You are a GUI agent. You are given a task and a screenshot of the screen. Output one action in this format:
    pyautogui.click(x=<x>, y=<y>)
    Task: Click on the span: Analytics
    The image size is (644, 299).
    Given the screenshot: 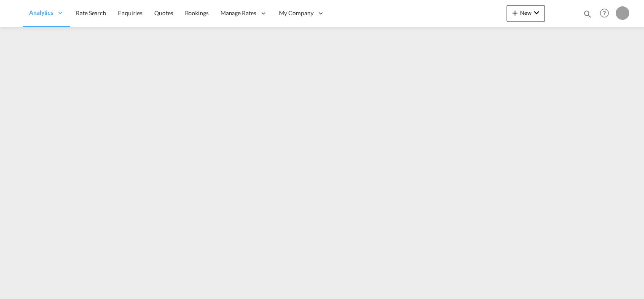 What is the action you would take?
    pyautogui.click(x=41, y=13)
    